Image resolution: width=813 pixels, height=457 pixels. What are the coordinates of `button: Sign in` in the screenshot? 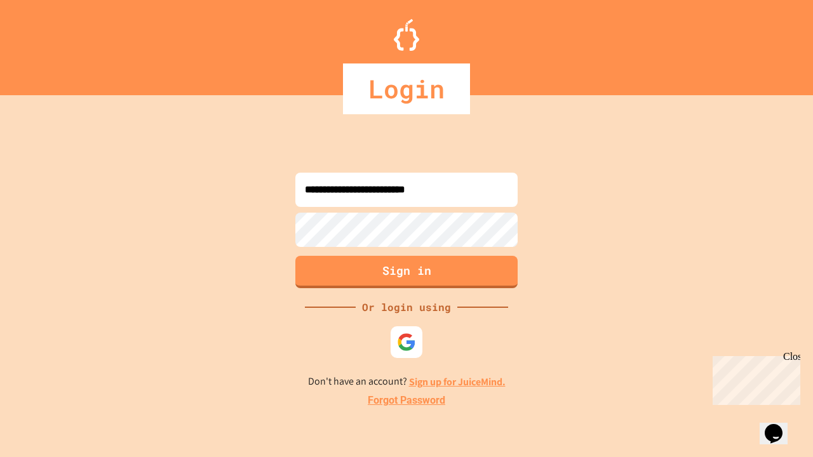 It's located at (406, 272).